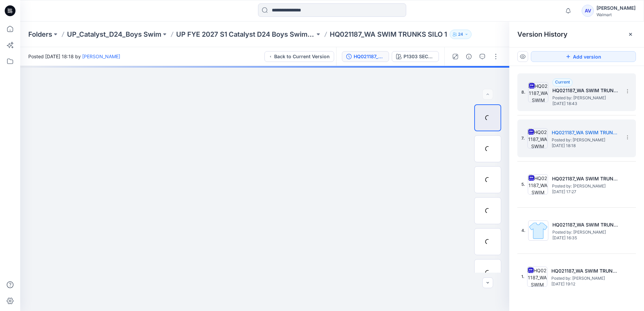 The image size is (644, 311). Describe the element at coordinates (299, 56) in the screenshot. I see `button: Back to Current Version` at that location.